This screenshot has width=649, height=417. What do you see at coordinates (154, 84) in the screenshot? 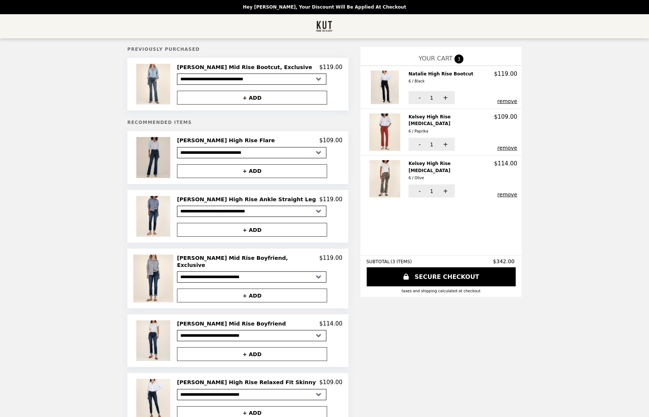
I see `img: Natalie Mid Rise Bootcut, Exclusive` at bounding box center [154, 84].